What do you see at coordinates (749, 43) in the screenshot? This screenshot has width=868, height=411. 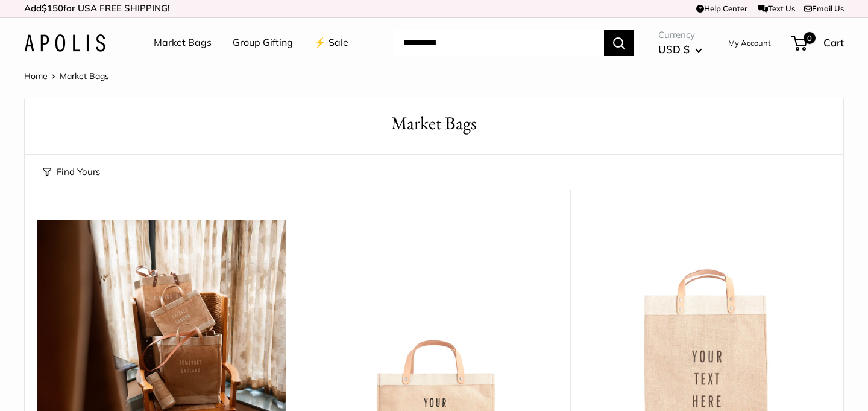 I see `a: My Account` at bounding box center [749, 43].